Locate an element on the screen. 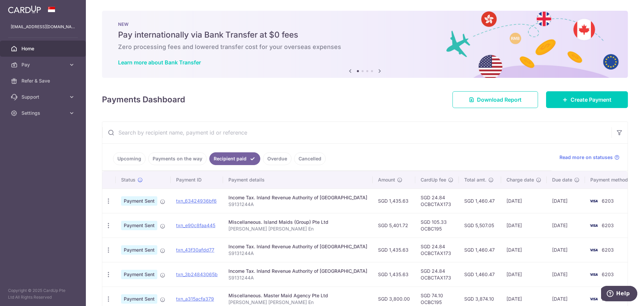 Image resolution: width=644 pixels, height=306 pixels. span: Due date is located at coordinates (562, 180).